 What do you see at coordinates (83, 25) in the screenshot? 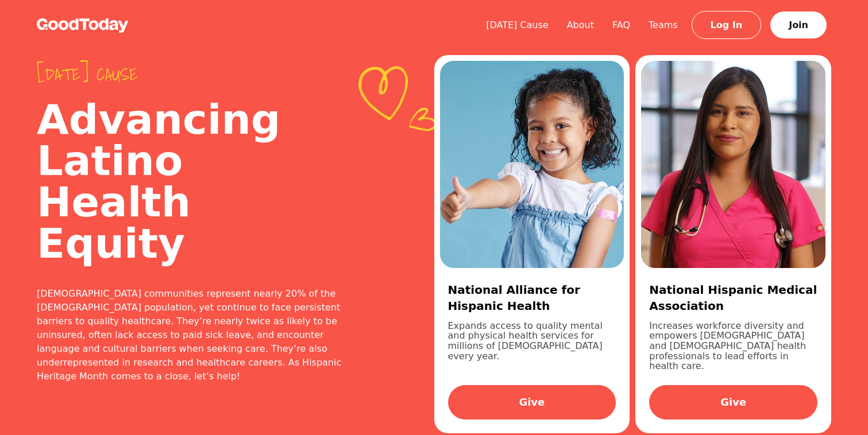
I see `img: GoodToday` at bounding box center [83, 25].